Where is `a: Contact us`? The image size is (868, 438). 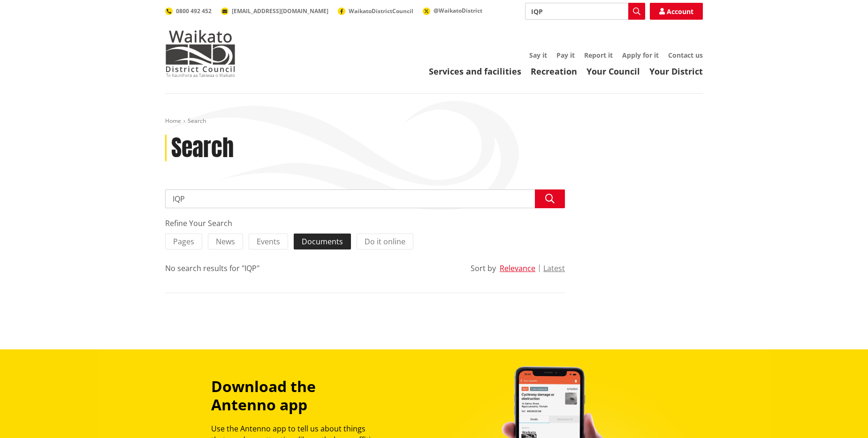
a: Contact us is located at coordinates (686, 55).